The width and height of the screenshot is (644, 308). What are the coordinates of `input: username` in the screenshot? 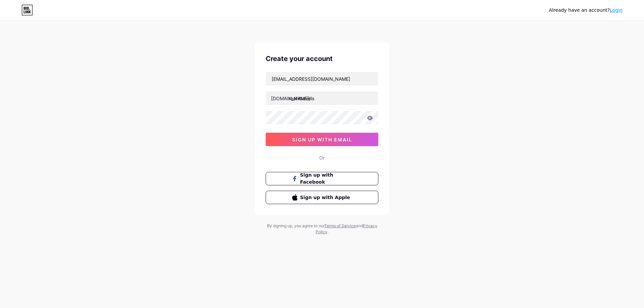 It's located at (322, 98).